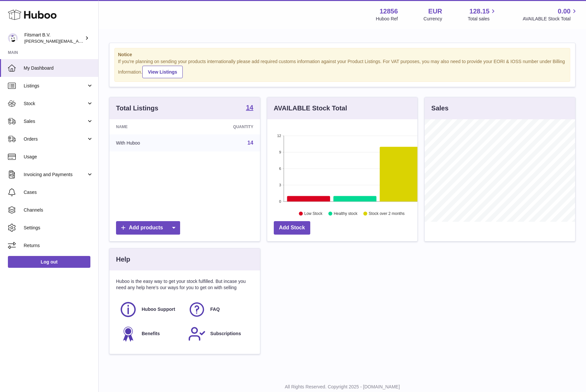  What do you see at coordinates (149, 143) in the screenshot?
I see `td: With Huboo` at bounding box center [149, 143].